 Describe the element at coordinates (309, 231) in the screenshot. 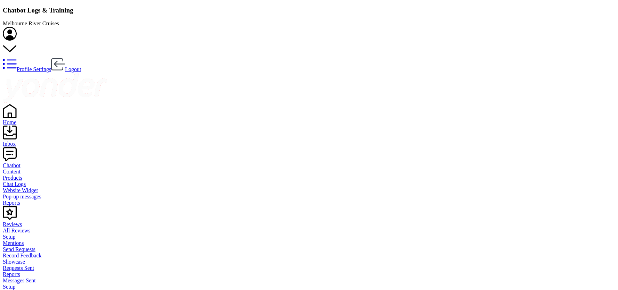

I see `a: All Reviews` at that location.